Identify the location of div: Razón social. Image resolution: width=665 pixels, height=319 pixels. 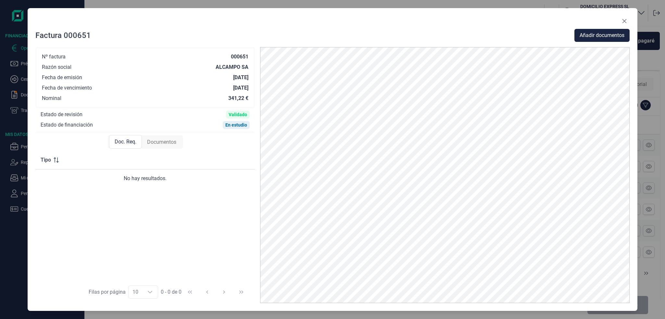
(57, 67).